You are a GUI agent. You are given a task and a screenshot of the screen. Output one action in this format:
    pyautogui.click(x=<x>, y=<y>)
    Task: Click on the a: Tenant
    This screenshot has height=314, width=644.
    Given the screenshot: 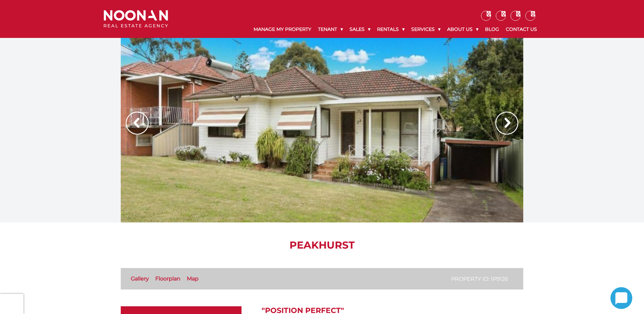 What is the action you would take?
    pyautogui.click(x=330, y=29)
    